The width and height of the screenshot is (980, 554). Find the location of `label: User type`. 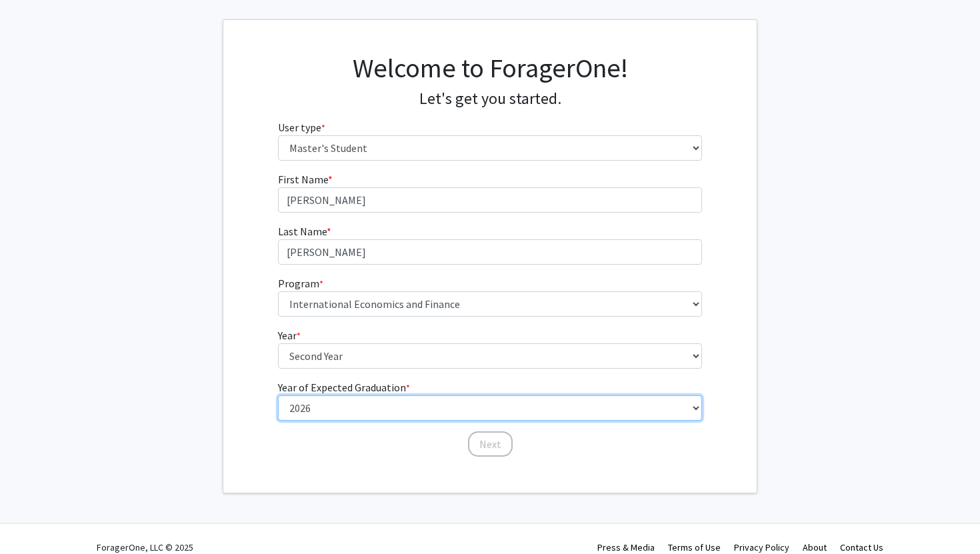

label: User type is located at coordinates (301, 127).